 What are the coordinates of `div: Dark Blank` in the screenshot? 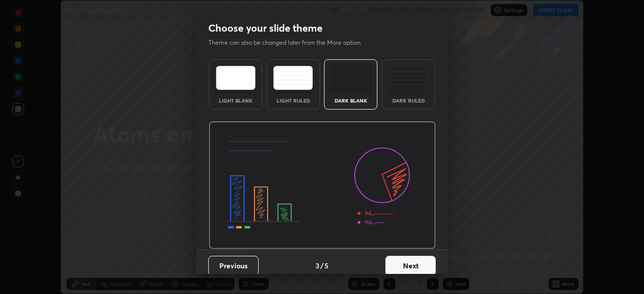 It's located at (351, 101).